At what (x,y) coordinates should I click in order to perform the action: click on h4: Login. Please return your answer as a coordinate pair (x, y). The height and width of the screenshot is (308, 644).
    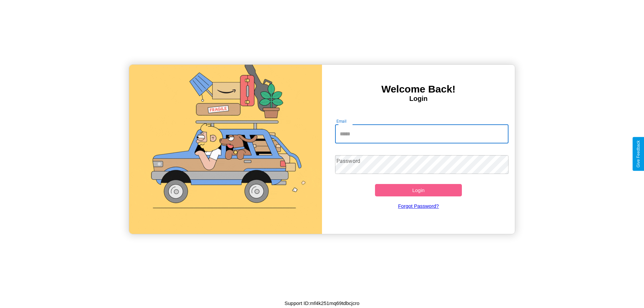
    Looking at the image, I should click on (418, 99).